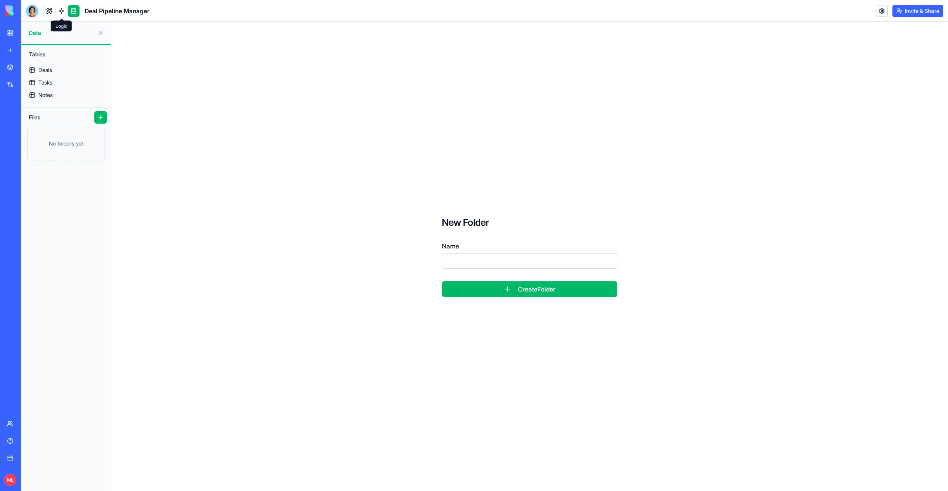  Describe the element at coordinates (66, 144) in the screenshot. I see `div: No folders yet` at that location.